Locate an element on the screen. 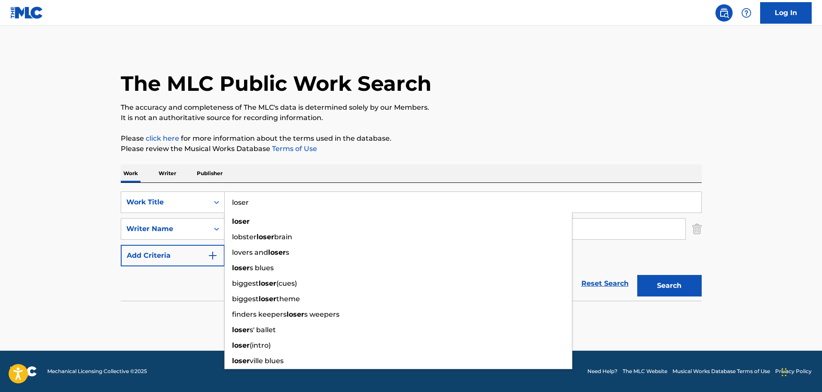 The width and height of the screenshot is (822, 392). a: Public Search is located at coordinates (724, 13).